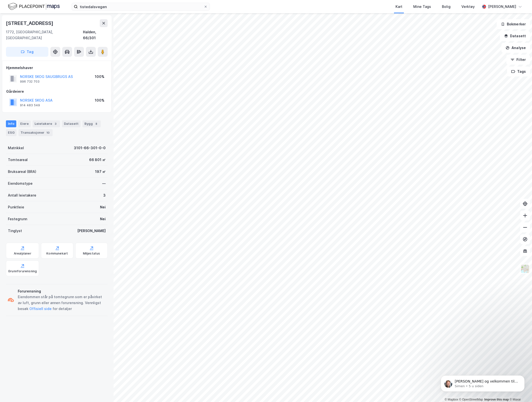  I want to click on div: Tinglyst, so click(15, 231).